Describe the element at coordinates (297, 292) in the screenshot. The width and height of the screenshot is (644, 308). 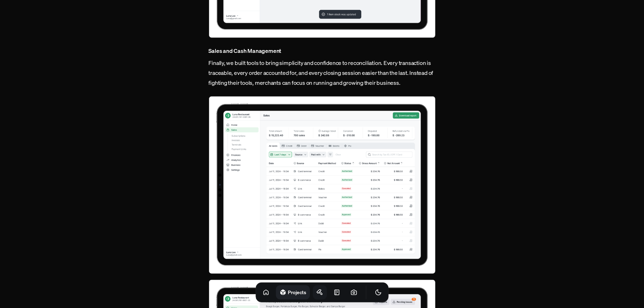
I see `h1: Projects` at that location.